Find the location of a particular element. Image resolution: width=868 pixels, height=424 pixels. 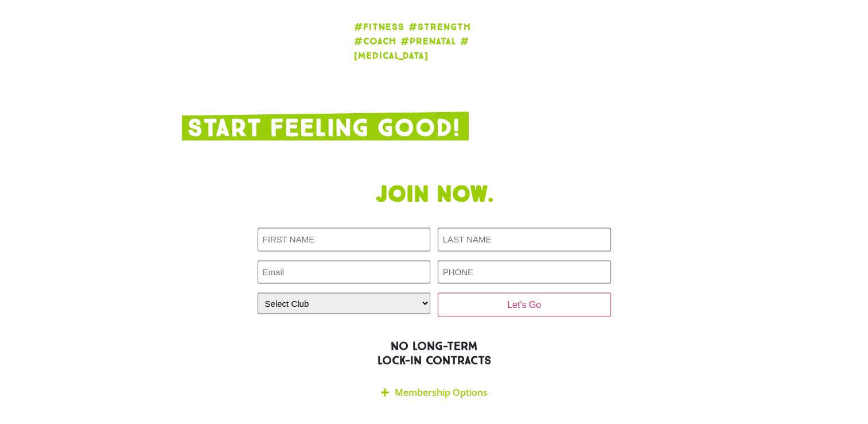

div: Membership Options is located at coordinates (434, 392).